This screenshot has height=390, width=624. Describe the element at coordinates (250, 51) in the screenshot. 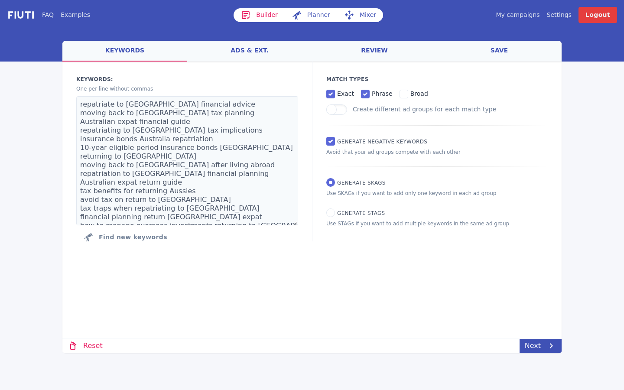

I see `a: ads & ext.` at that location.